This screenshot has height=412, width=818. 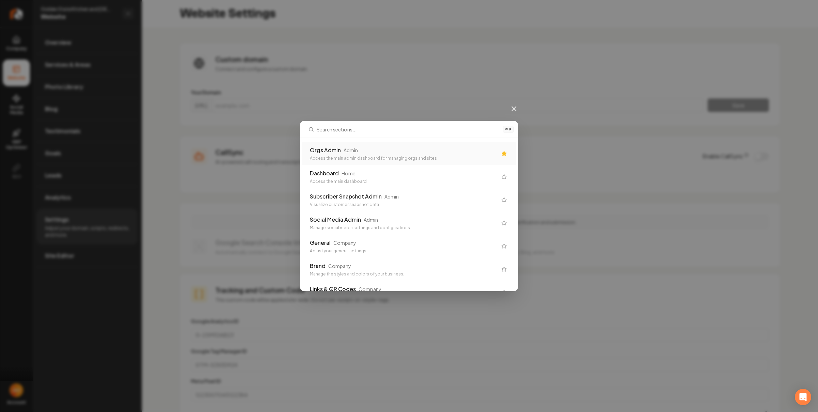 What do you see at coordinates (348, 173) in the screenshot?
I see `div: Home` at bounding box center [348, 173].